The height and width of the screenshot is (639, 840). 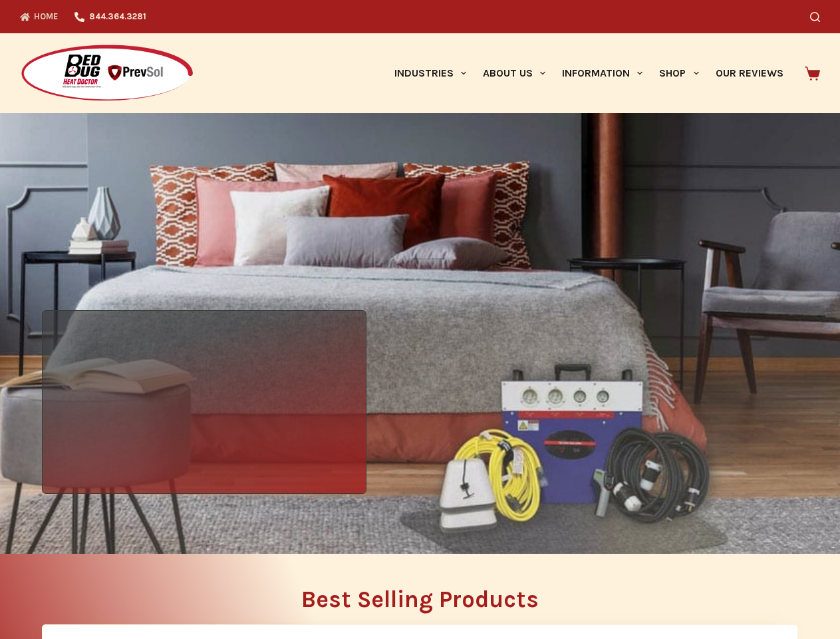 I want to click on a: Industries, so click(x=430, y=73).